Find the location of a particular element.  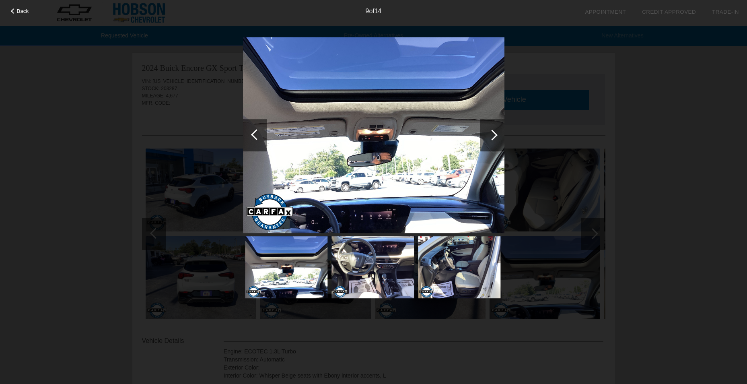

a: Credit Approved is located at coordinates (669, 12).